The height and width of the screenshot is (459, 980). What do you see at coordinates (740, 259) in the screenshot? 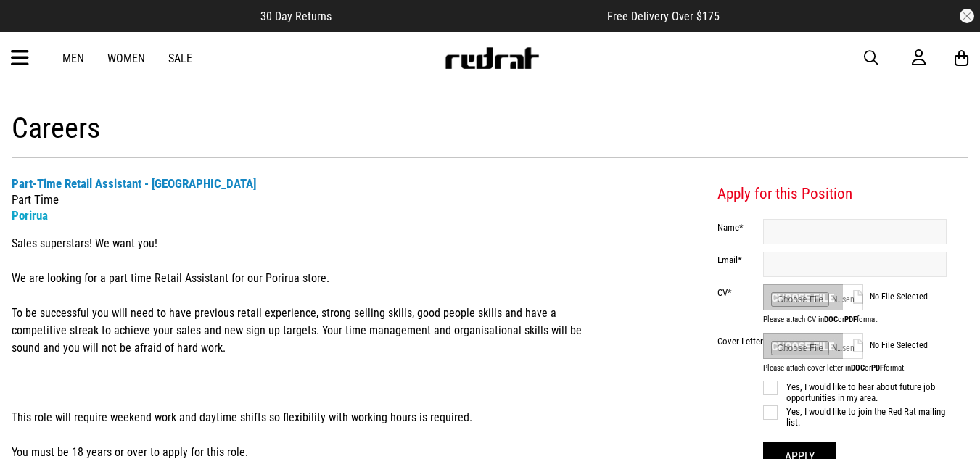
I see `label: Email*` at bounding box center [740, 259].